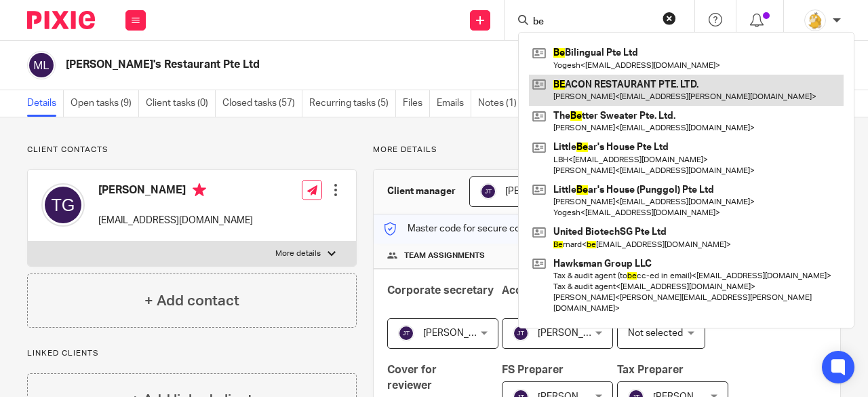 The width and height of the screenshot is (868, 397). Describe the element at coordinates (421, 191) in the screenshot. I see `h3: Client manager` at that location.